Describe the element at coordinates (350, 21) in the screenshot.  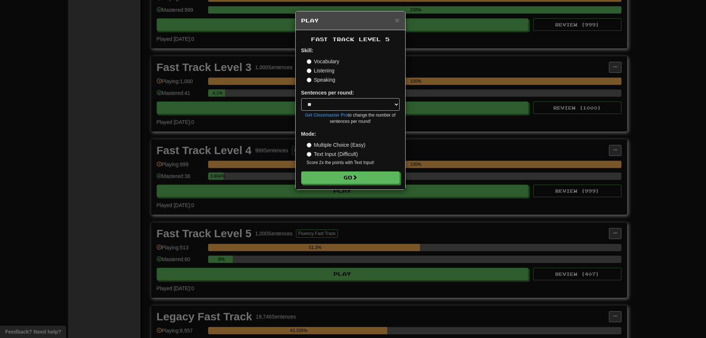
I see `h5: Play` at that location.